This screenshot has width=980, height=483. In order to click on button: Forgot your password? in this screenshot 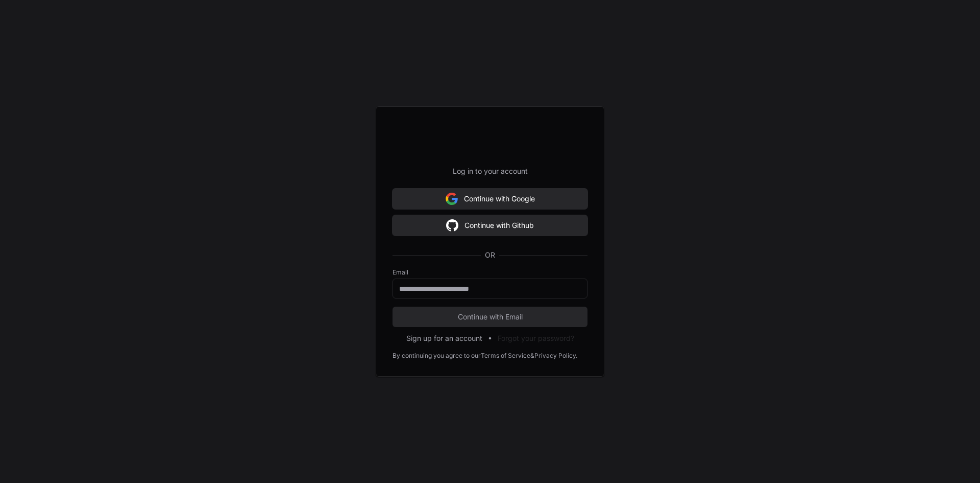, I will do `click(536, 338)`.